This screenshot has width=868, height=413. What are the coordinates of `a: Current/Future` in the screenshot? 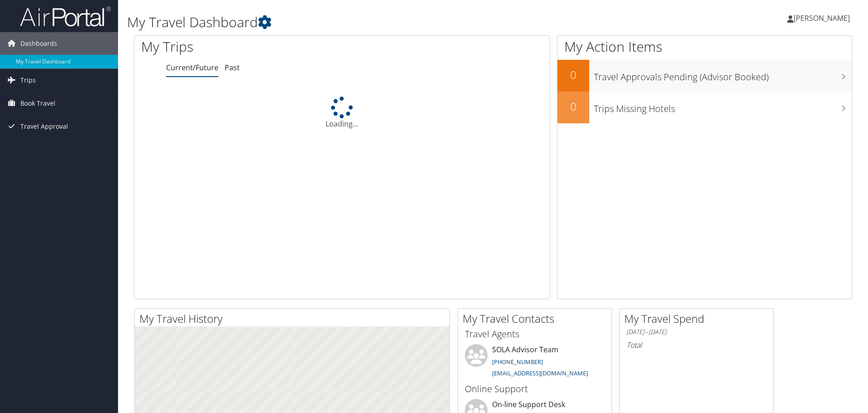 It's located at (192, 68).